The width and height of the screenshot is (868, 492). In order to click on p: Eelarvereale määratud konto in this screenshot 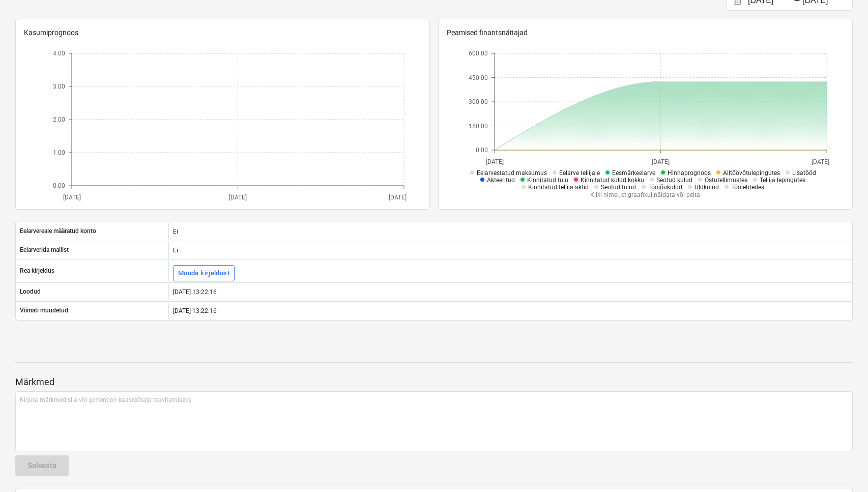, I will do `click(58, 231)`.